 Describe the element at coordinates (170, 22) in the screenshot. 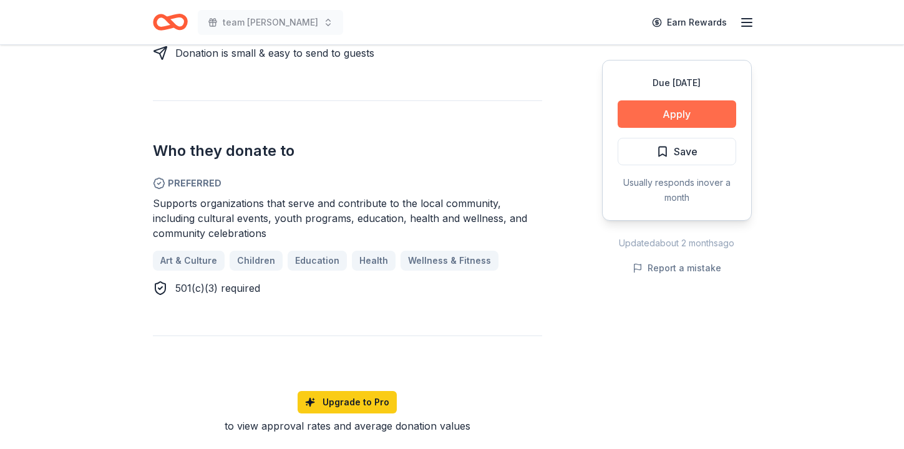

I see `a: Home` at that location.